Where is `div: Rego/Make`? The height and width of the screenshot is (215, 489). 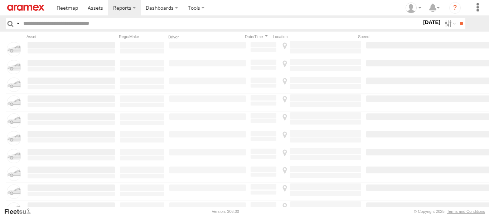
div: Rego/Make is located at coordinates (142, 37).